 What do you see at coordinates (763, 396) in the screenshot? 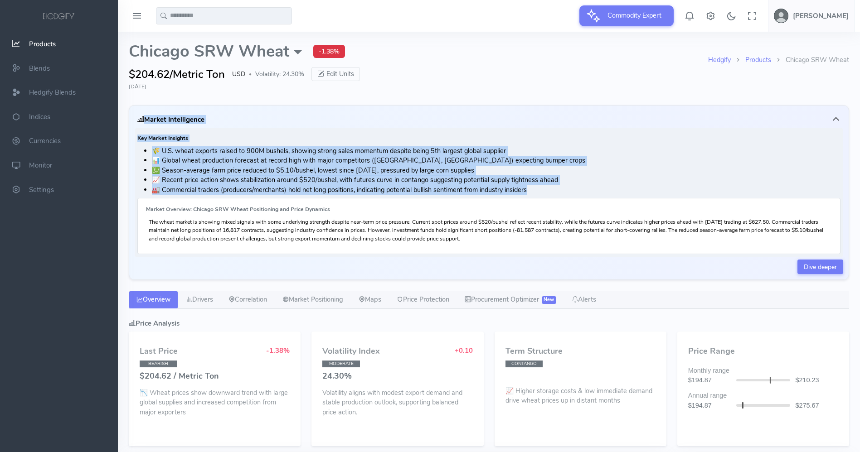
I see `div: Annual range` at bounding box center [763, 396].